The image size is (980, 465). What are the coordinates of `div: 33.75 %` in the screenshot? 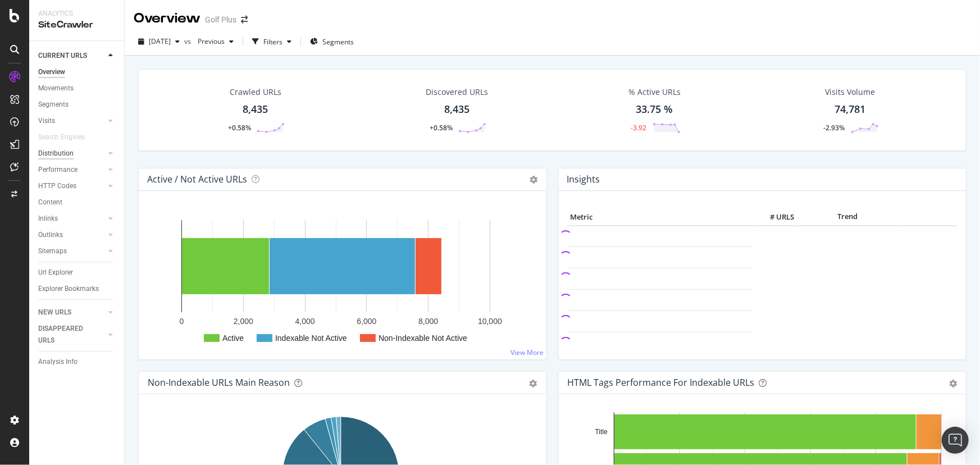 It's located at (655, 110).